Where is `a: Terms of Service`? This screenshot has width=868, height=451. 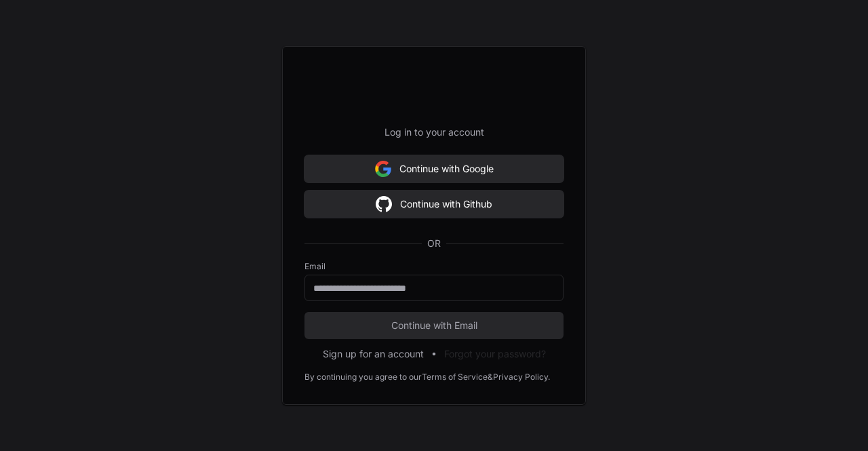 a: Terms of Service is located at coordinates (454, 377).